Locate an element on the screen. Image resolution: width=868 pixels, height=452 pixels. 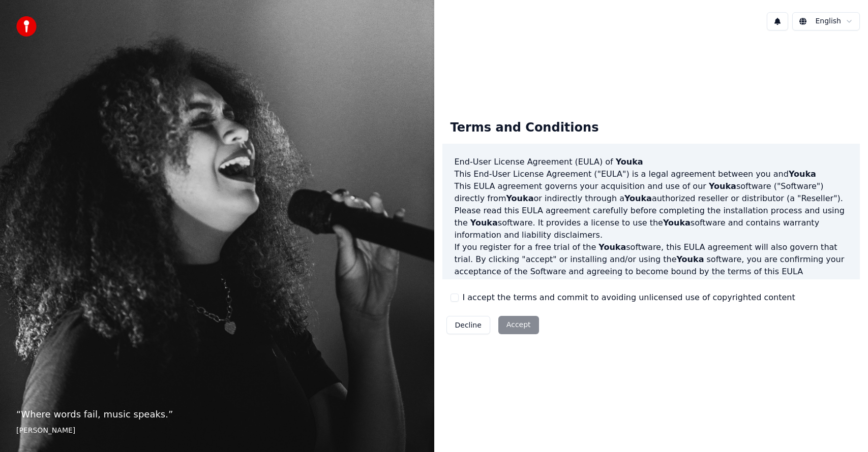
p: This EULA agreement governs your acquisition and use of our software ("Software") directly from o... is located at coordinates (651, 193).